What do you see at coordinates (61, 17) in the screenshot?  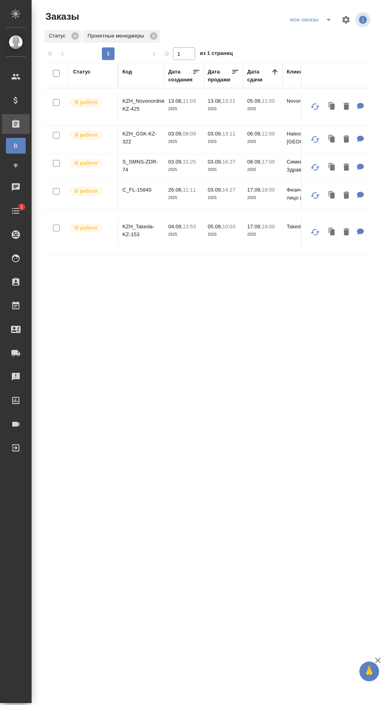 I see `span: Заказы` at bounding box center [61, 17].